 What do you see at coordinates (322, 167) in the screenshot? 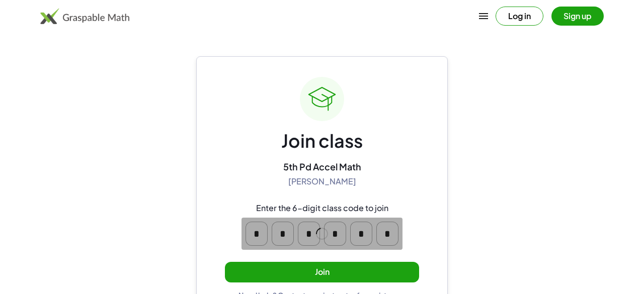
I see `div: 5th Pd Accel Math` at bounding box center [322, 167].